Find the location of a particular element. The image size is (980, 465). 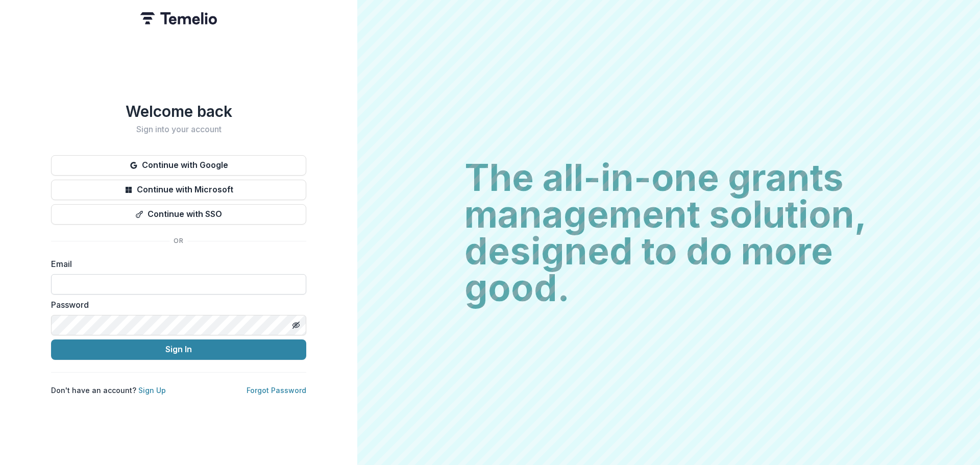

h1: Welcome back is located at coordinates (179, 111).